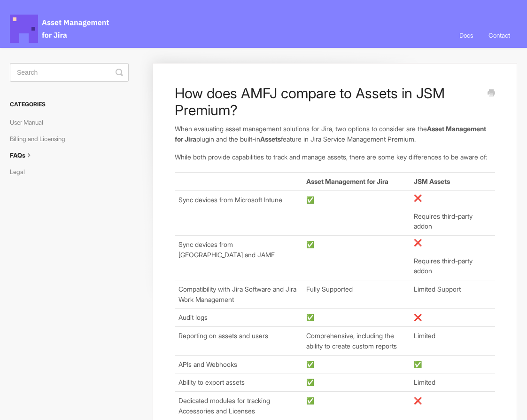 This screenshot has height=420, width=527. What do you see at coordinates (239, 318) in the screenshot?
I see `td: Audit logs` at bounding box center [239, 318].